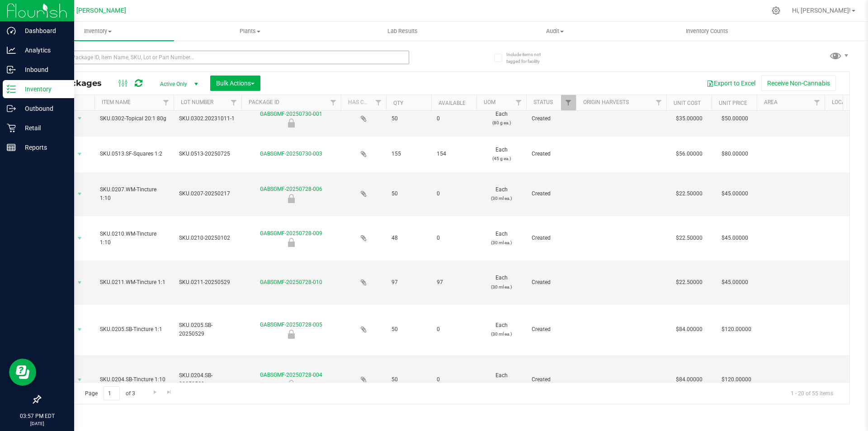  What do you see at coordinates (207, 118) in the screenshot?
I see `span: SKU.0302.20231011-1` at bounding box center [207, 118].